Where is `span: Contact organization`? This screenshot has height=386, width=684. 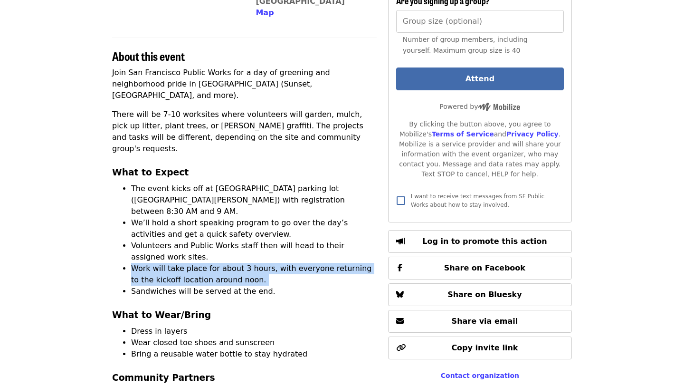
span: Contact organization is located at coordinates (480, 375).